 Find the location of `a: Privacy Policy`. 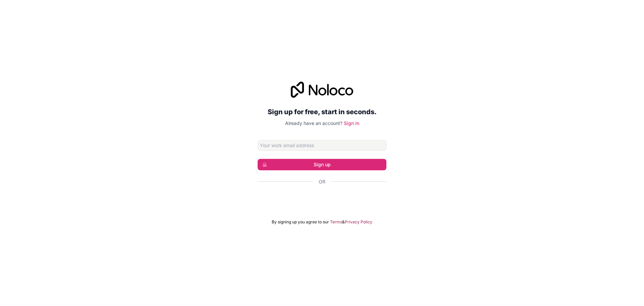

a: Privacy Policy is located at coordinates (359, 222).